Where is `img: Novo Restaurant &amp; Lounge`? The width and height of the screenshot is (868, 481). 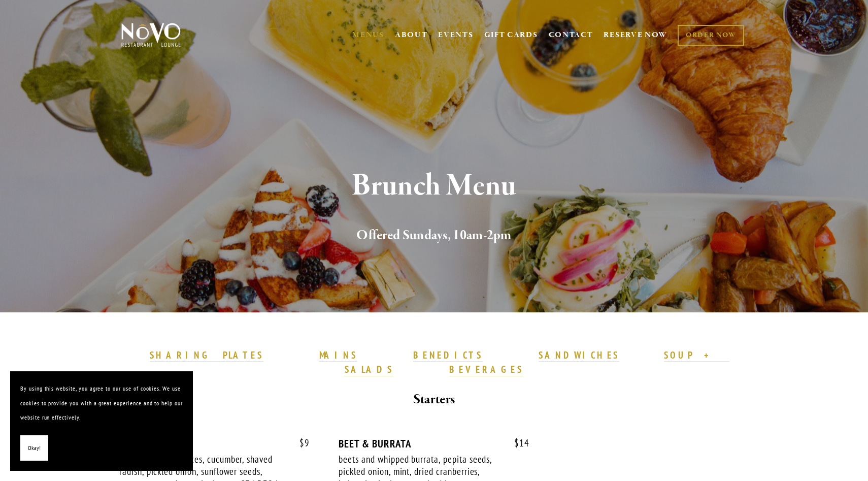
img: Novo Restaurant &amp; Lounge is located at coordinates (151, 35).